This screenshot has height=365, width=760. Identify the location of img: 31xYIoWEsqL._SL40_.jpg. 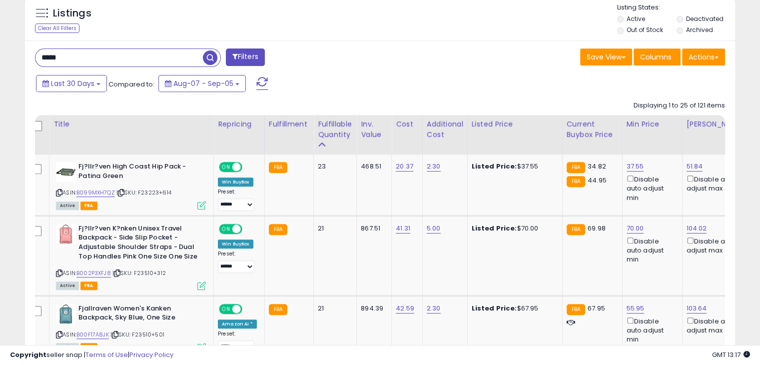
(66, 172).